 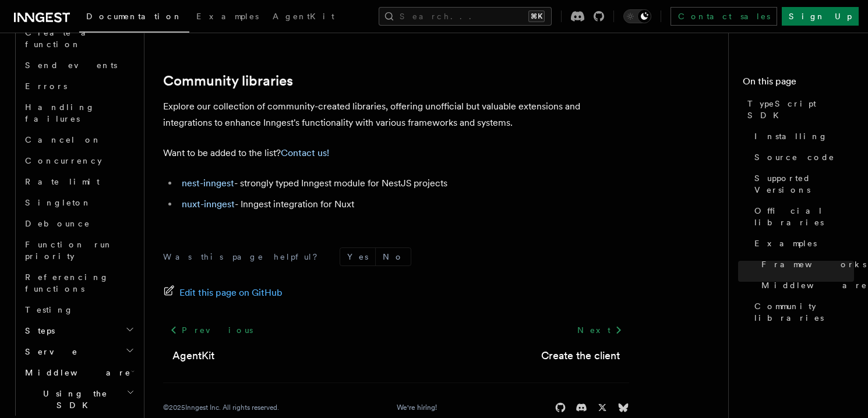 I want to click on a: TypeScript SDK, so click(x=798, y=110).